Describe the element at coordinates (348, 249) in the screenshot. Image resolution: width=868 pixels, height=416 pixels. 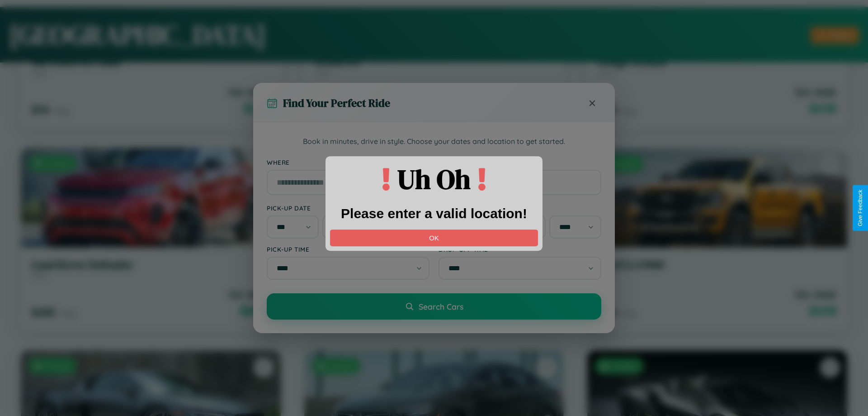
I see `label: Pick-up Time` at that location.